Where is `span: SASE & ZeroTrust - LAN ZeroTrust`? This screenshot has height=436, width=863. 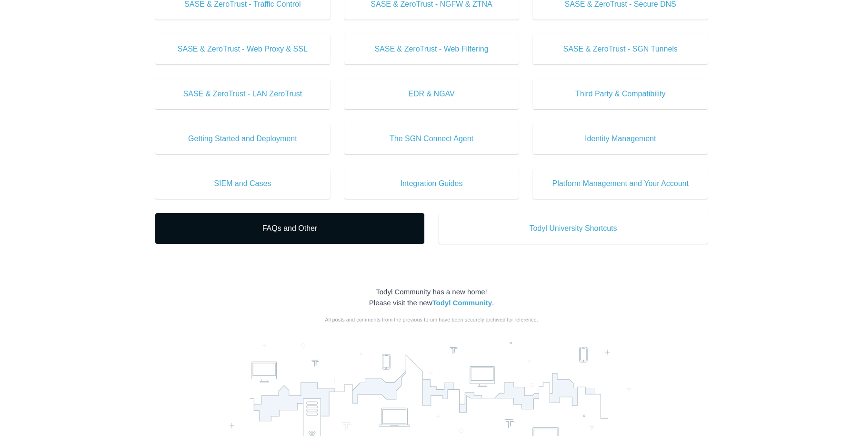
span: SASE & ZeroTrust - LAN ZeroTrust is located at coordinates (243, 94).